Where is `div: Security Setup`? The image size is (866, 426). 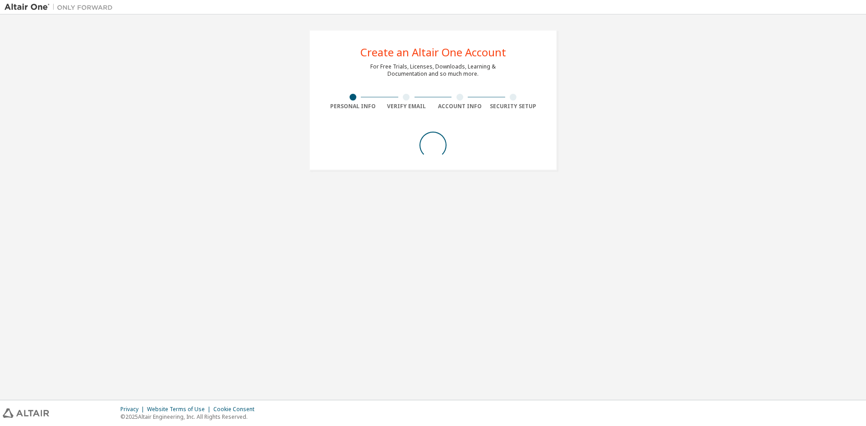 div: Security Setup is located at coordinates (513, 106).